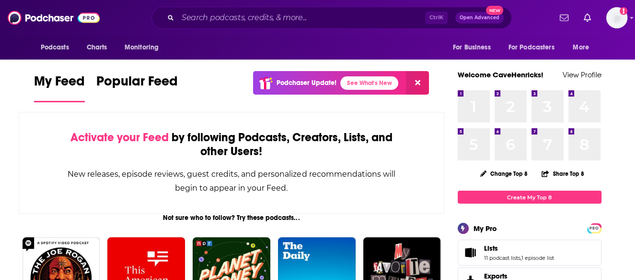  I want to click on div: by following Podcasts, Creators, Lists, and other Users!, so click(232, 144).